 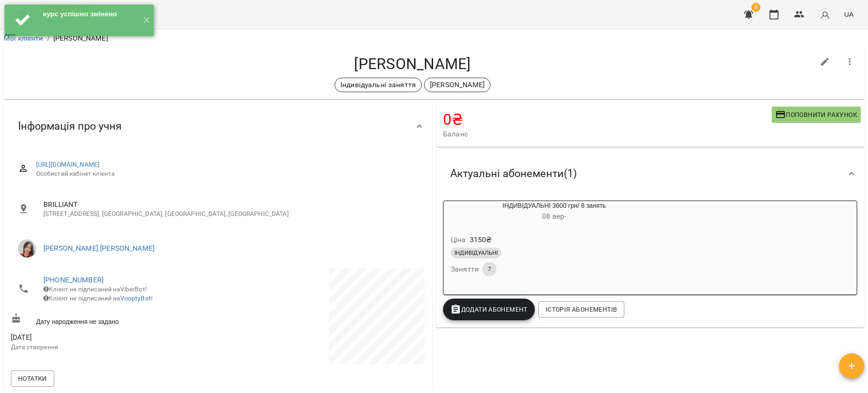 What do you see at coordinates (554, 244) in the screenshot?
I see `button: ІНДИВІДУАЛЬНІ 3600 грн/ 8 занять08 вер- Ціна3150₴ІНДИВІДУАЛЬНІЗаняття7` at bounding box center [554, 244].